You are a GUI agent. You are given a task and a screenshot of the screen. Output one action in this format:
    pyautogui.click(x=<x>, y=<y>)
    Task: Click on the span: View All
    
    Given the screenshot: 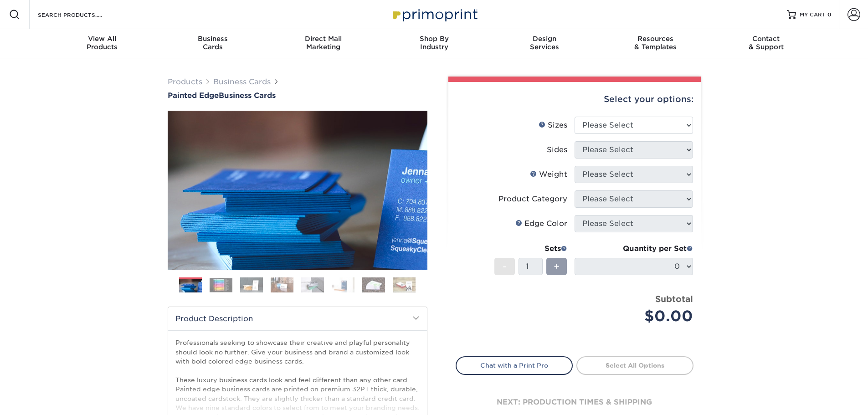 What is the action you would take?
    pyautogui.click(x=102, y=38)
    